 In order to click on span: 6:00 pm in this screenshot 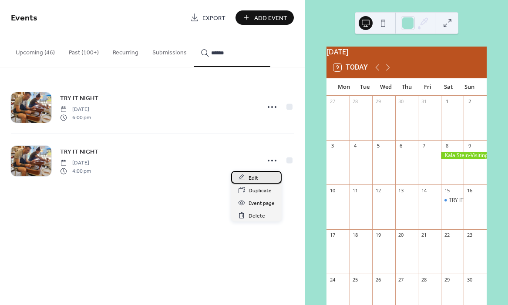, I will do `click(75, 118)`.